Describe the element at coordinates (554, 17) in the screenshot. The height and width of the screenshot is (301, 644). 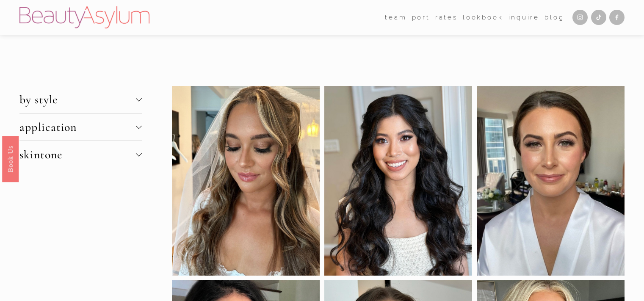
I see `a: Blog` at that location.